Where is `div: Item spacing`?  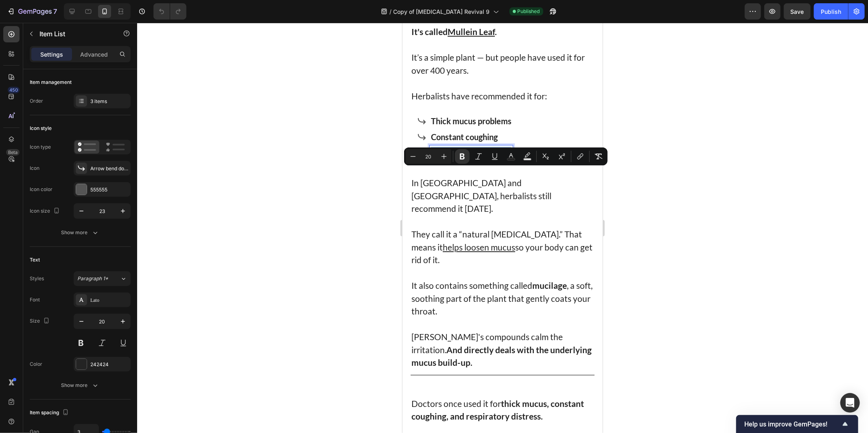
div: Item spacing is located at coordinates (50, 412).